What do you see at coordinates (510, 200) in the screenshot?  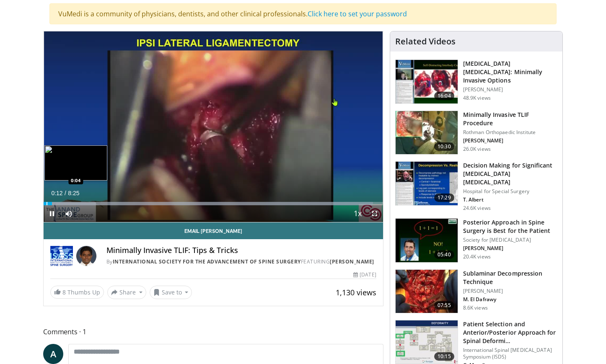 I see `p: T. Albert` at bounding box center [510, 200].